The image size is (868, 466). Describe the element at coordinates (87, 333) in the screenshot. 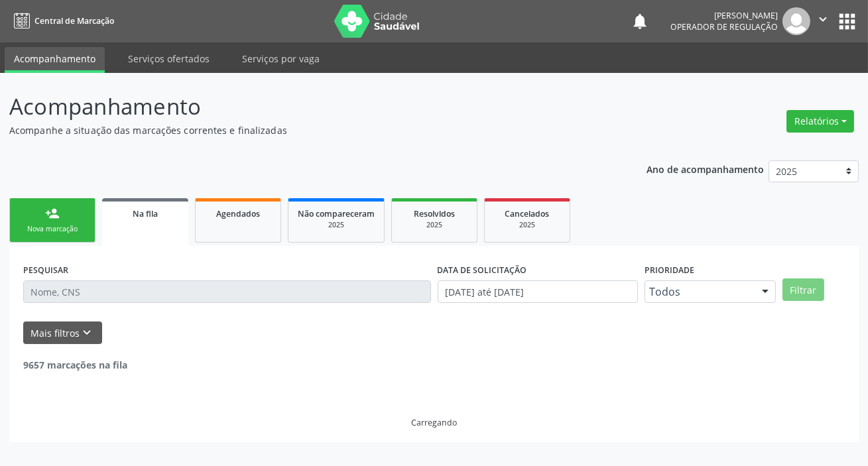

I see `i: keyboard_arrow_down` at that location.